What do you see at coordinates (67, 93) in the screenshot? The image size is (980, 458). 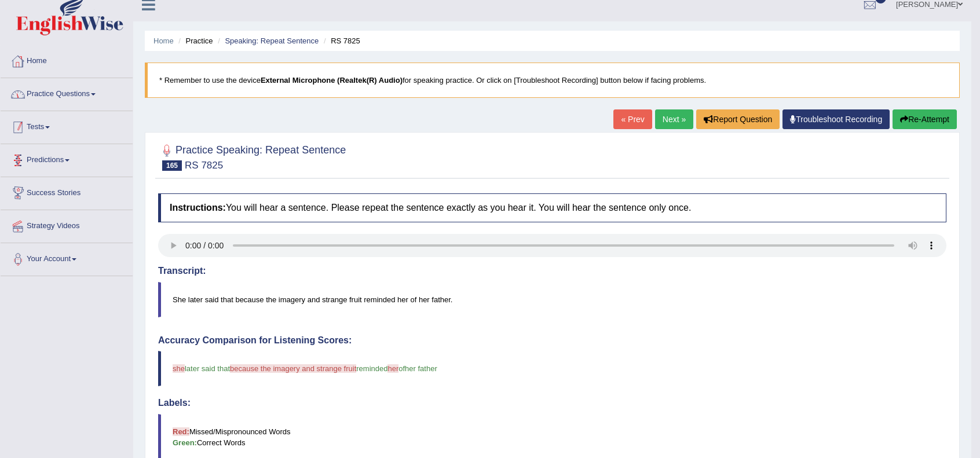 I see `a: Practice Questions` at bounding box center [67, 93].